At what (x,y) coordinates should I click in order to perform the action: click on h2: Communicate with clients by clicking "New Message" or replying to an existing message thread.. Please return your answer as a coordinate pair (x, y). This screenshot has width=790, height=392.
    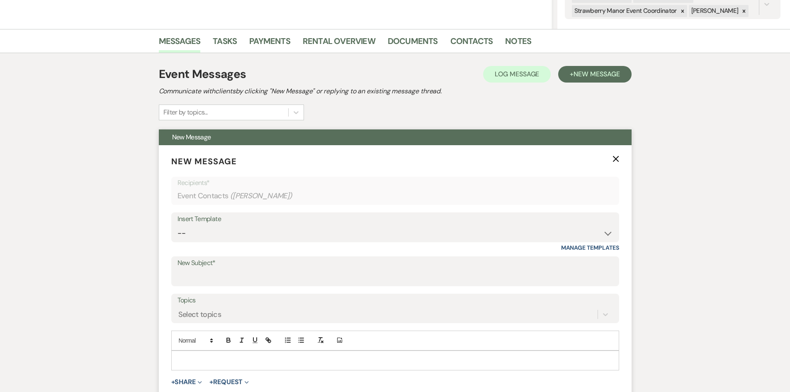
    Looking at the image, I should click on (395, 91).